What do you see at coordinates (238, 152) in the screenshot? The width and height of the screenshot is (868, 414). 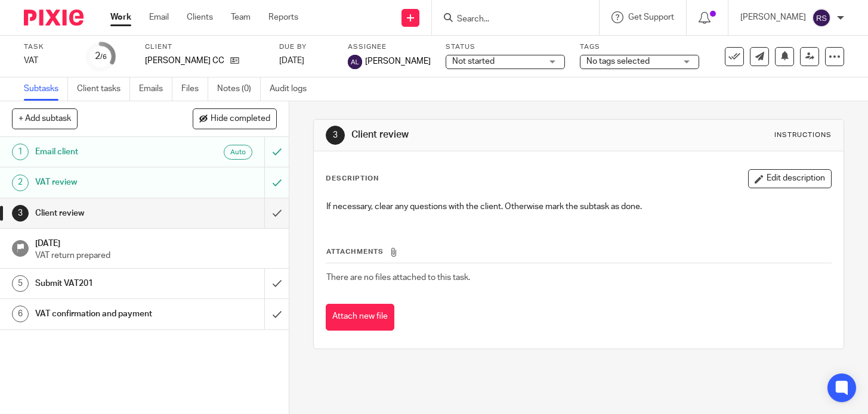 I see `div: Auto` at bounding box center [238, 152].